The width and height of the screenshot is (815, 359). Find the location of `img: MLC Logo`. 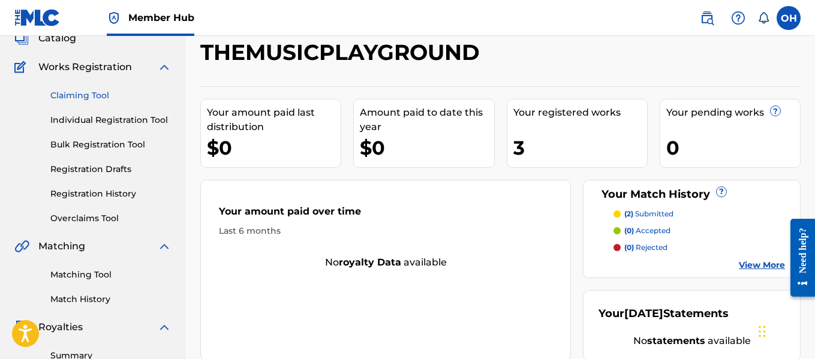

img: MLC Logo is located at coordinates (37, 17).